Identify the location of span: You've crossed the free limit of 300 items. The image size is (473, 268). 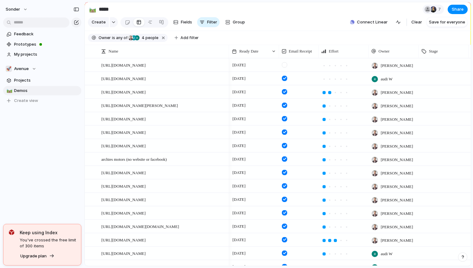
(48, 243).